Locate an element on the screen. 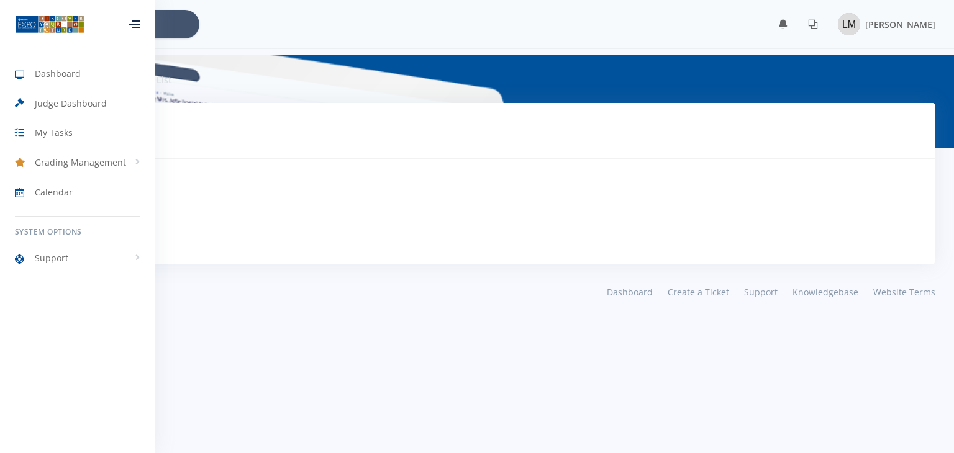 The image size is (954, 453). h3: Tasks is located at coordinates (326, 124).